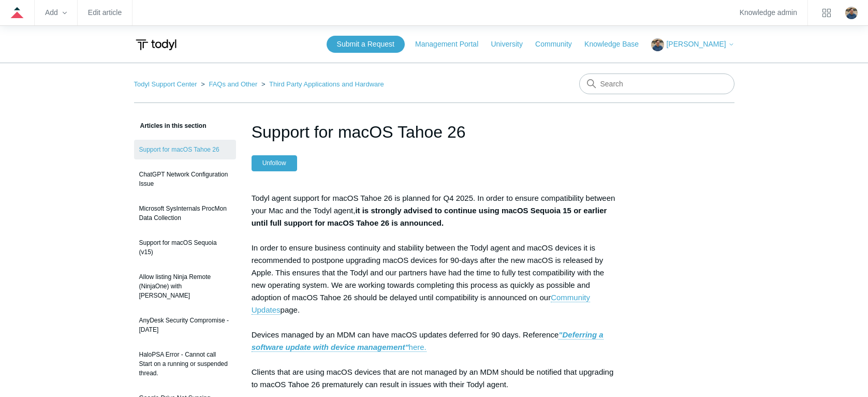  I want to click on button: Unfollow Article, so click(274, 163).